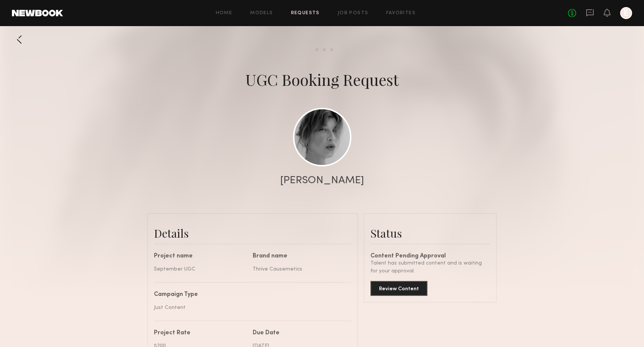  What do you see at coordinates (299, 256) in the screenshot?
I see `div: Brand name` at bounding box center [299, 256].